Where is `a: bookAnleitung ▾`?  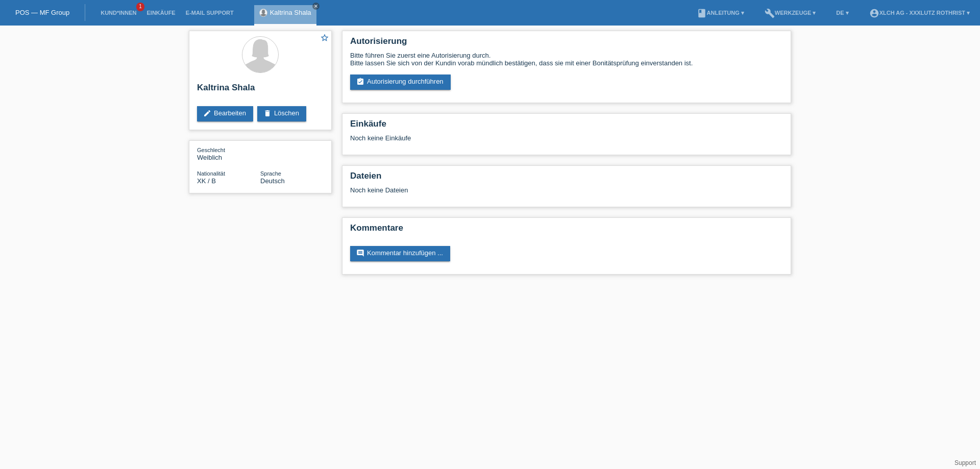 a: bookAnleitung ▾ is located at coordinates (721, 13).